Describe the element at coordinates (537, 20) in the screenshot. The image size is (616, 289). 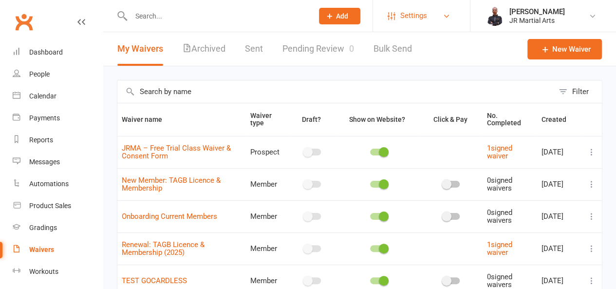
I see `div: JR Martial Arts` at that location.